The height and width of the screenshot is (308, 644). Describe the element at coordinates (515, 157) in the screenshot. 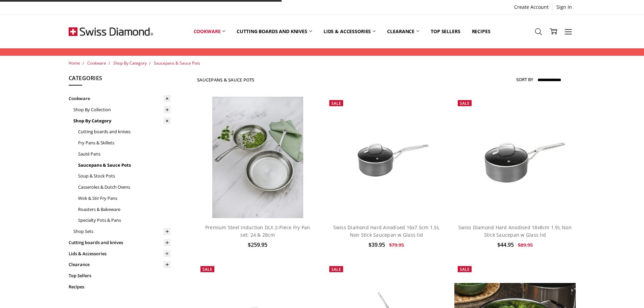

I see `img: Swiss Diamond Hard Anodised 18x8cm 1.9L Non Stick Saucepan w Glass lid` at that location.